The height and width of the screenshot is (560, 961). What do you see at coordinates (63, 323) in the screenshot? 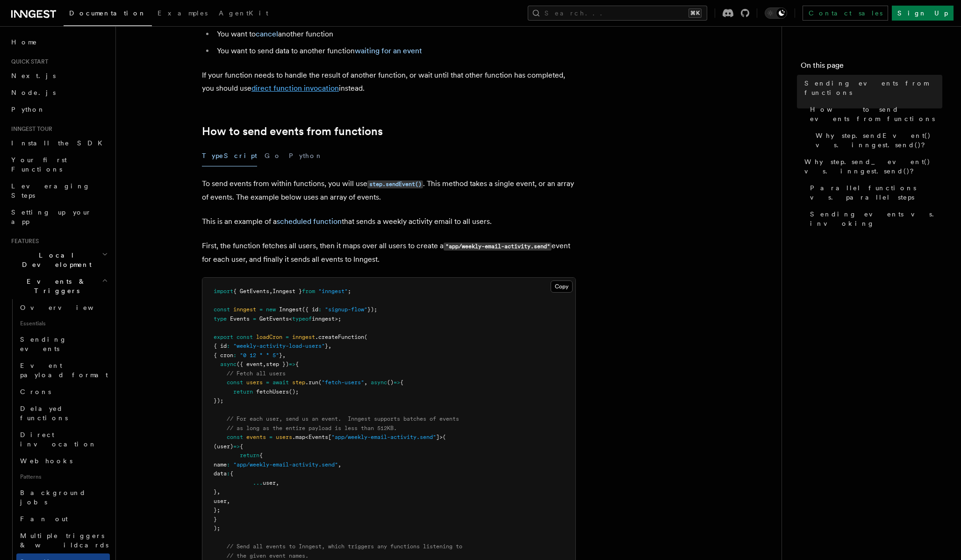
I see `span: Essentials` at bounding box center [63, 323].